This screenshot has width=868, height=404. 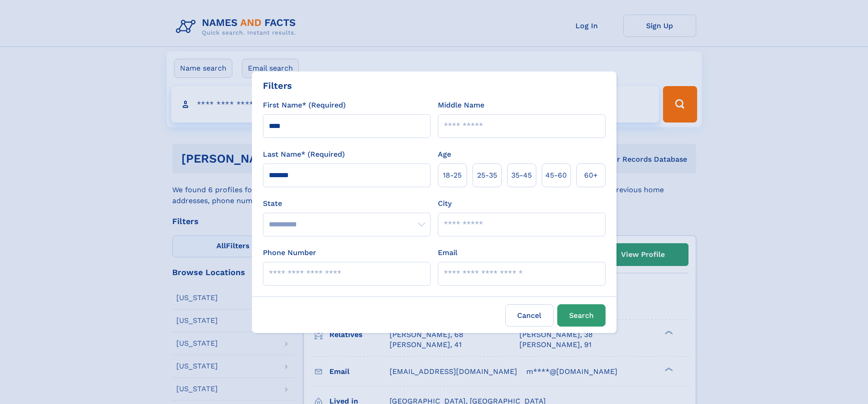 I want to click on button: Search, so click(x=582, y=316).